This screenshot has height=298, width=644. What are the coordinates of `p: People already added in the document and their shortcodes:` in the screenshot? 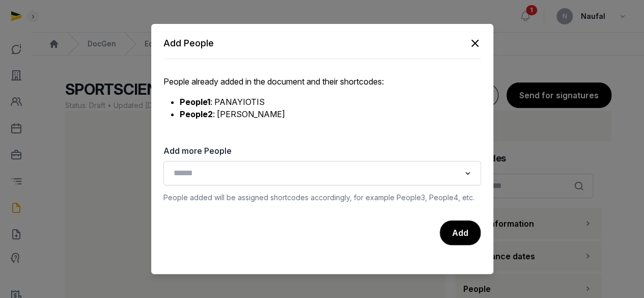 It's located at (322, 81).